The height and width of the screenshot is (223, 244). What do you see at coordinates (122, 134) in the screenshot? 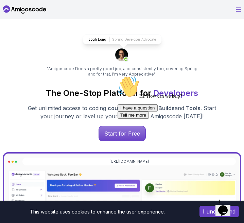
I see `p: Start for Free` at bounding box center [122, 134].